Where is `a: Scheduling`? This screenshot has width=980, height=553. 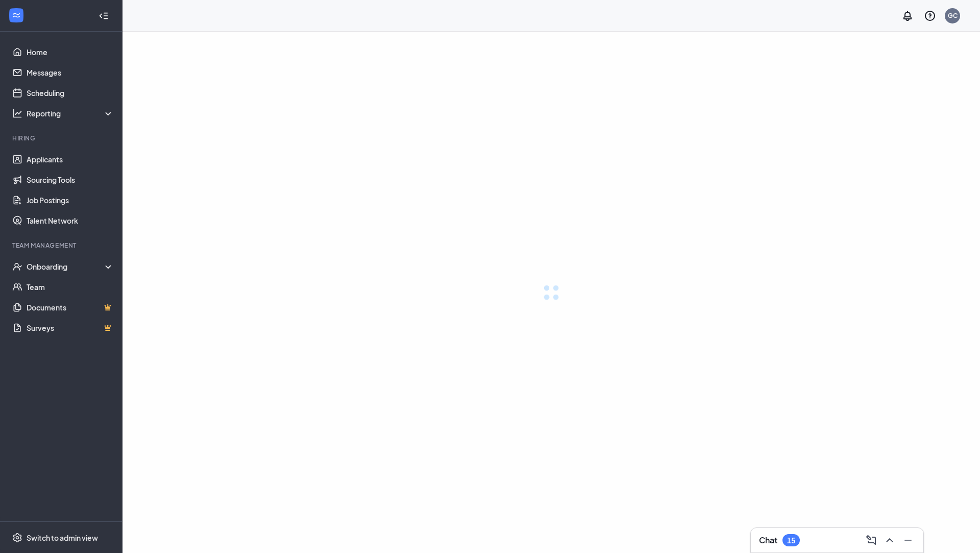
a: Scheduling is located at coordinates (70, 93).